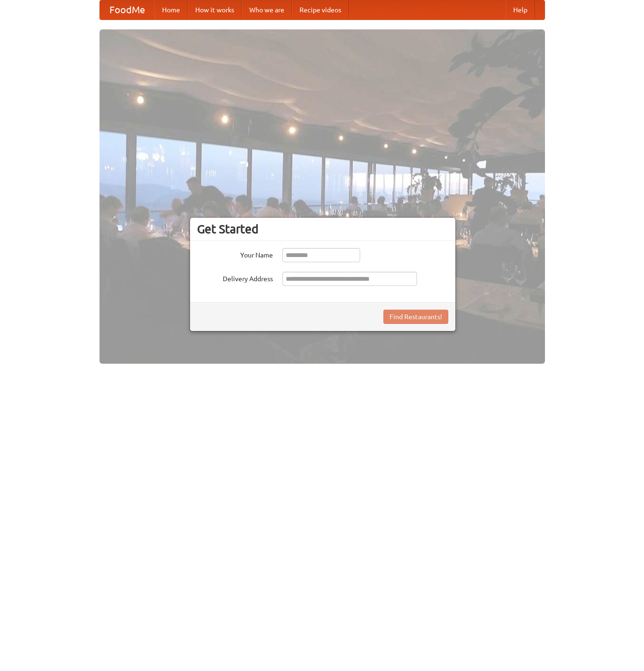 The height and width of the screenshot is (671, 644). Describe the element at coordinates (214, 10) in the screenshot. I see `a: How it works` at that location.